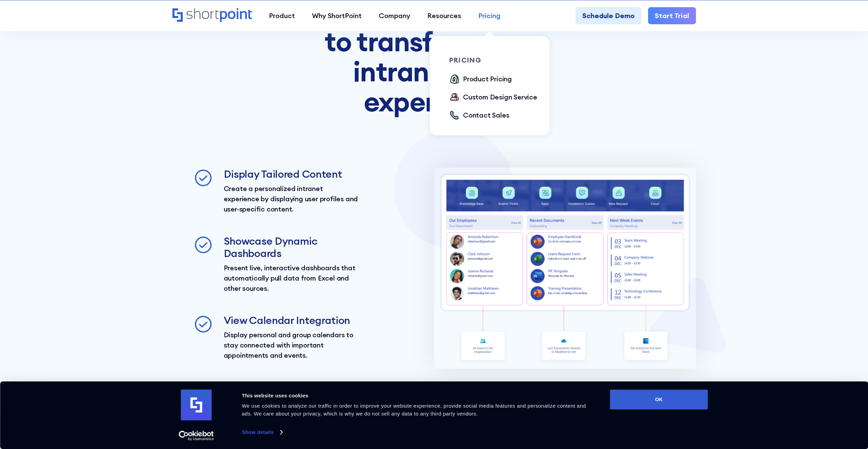 This screenshot has width=868, height=449. What do you see at coordinates (497, 60) in the screenshot?
I see `div: pricing` at bounding box center [497, 60].